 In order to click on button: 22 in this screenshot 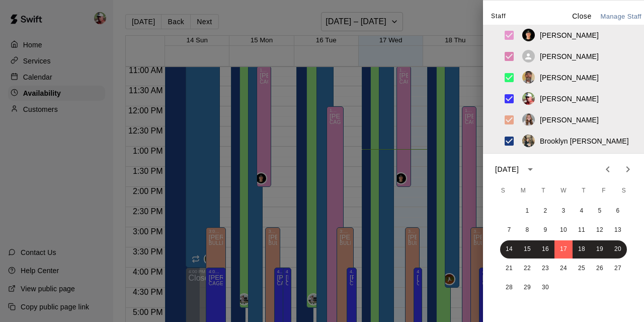, I will do `click(527, 268)`.